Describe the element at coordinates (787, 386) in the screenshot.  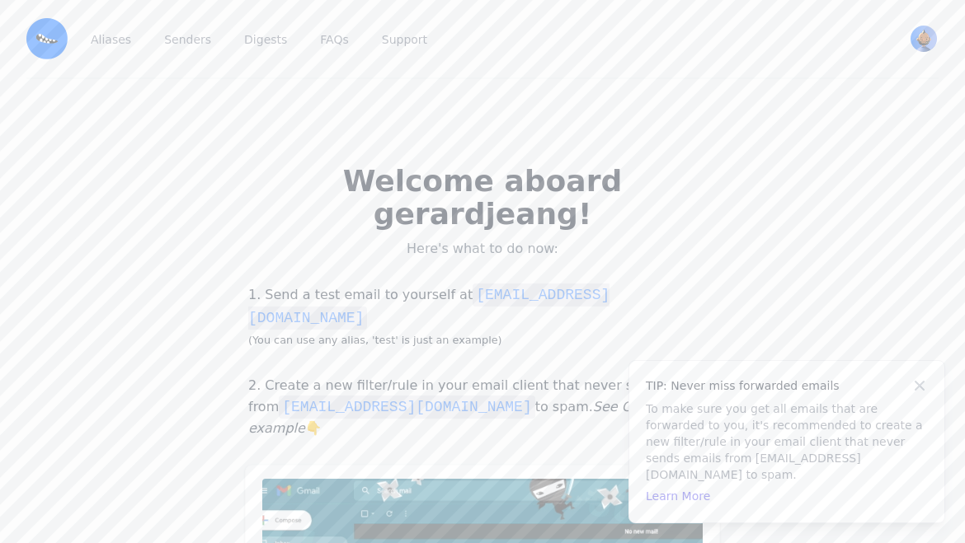
I see `h4: TIP: Never miss forwarded emails` at that location.